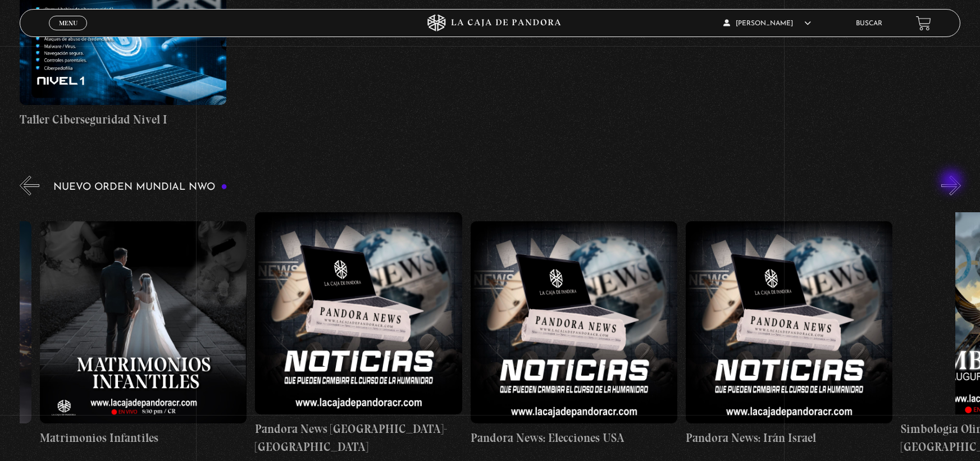  I want to click on h3: Nuevo Orden Mundial NWO, so click(141, 187).